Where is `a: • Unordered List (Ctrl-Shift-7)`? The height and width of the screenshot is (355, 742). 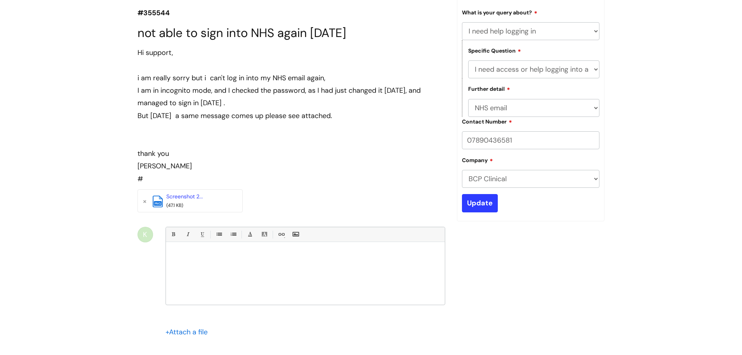 a: • Unordered List (Ctrl-Shift-7) is located at coordinates (218, 234).